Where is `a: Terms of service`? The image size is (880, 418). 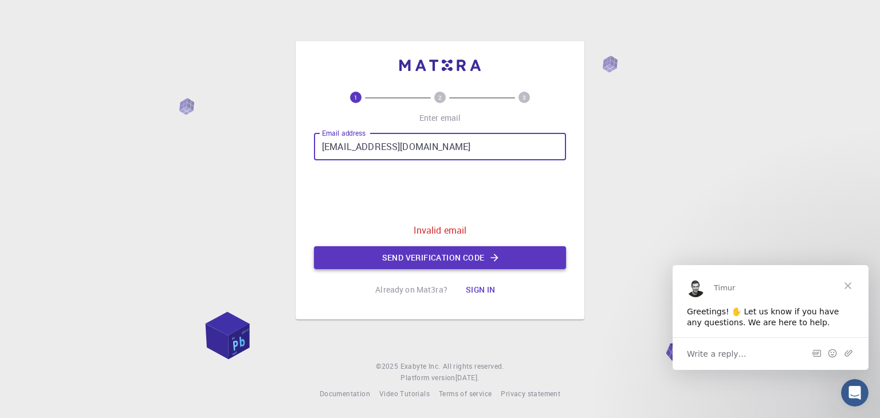
a: Terms of service is located at coordinates (465, 394).